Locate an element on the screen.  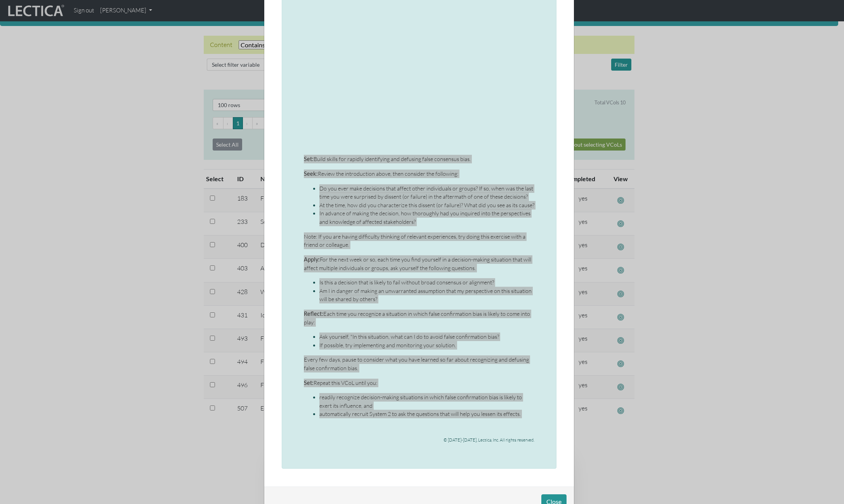
p: Every few days, pause to consider what you have learned so far about recognizing and defusing fal... is located at coordinates (420, 363).